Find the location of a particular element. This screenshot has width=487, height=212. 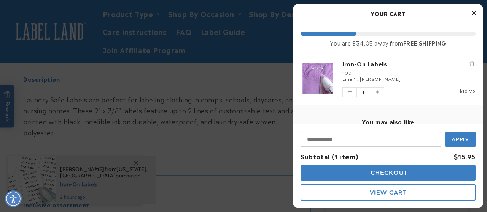

button: Remove Iron-On Labels is located at coordinates (471, 64).